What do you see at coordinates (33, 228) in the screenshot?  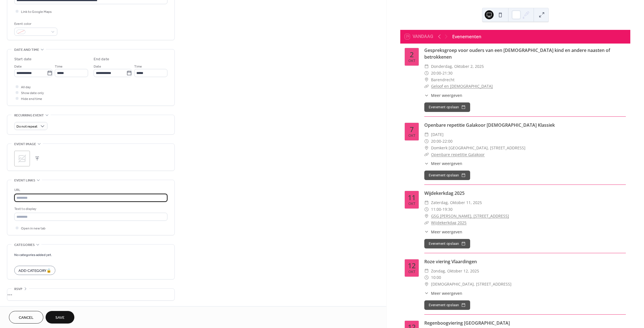 I see `span: Open in new tab` at bounding box center [33, 228].